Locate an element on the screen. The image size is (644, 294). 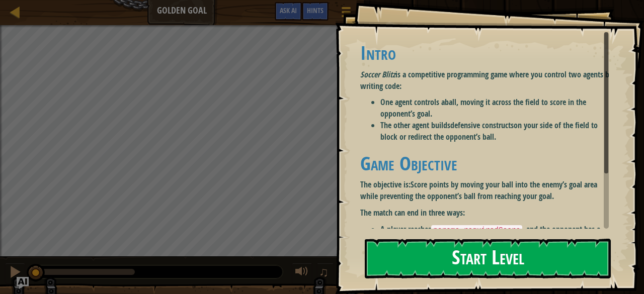
strong: Score points by moving your ball into the enemy’s goal area while preventing the opponent’s ball ... is located at coordinates (479, 190).